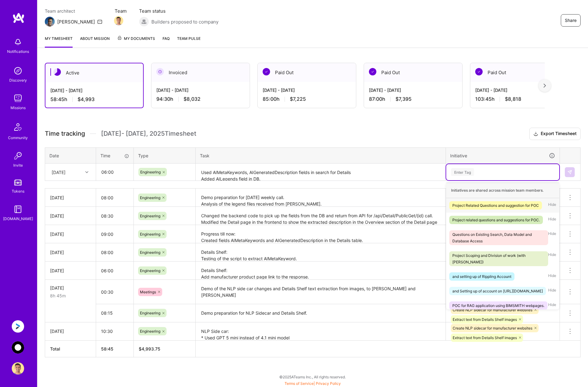 The height and width of the screenshot is (387, 588). What do you see at coordinates (328, 383) in the screenshot?
I see `a: Privacy Policy` at bounding box center [328, 383].